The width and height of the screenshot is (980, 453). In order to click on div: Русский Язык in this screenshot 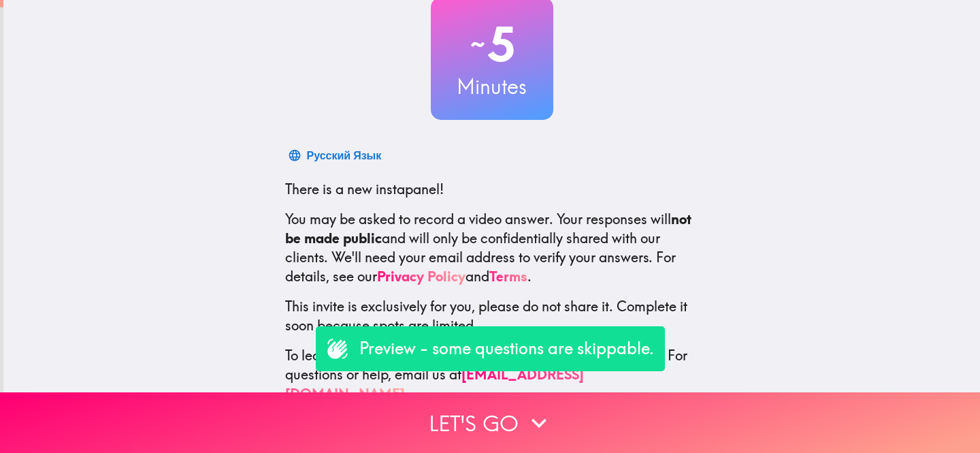, I will do `click(345, 155)`.